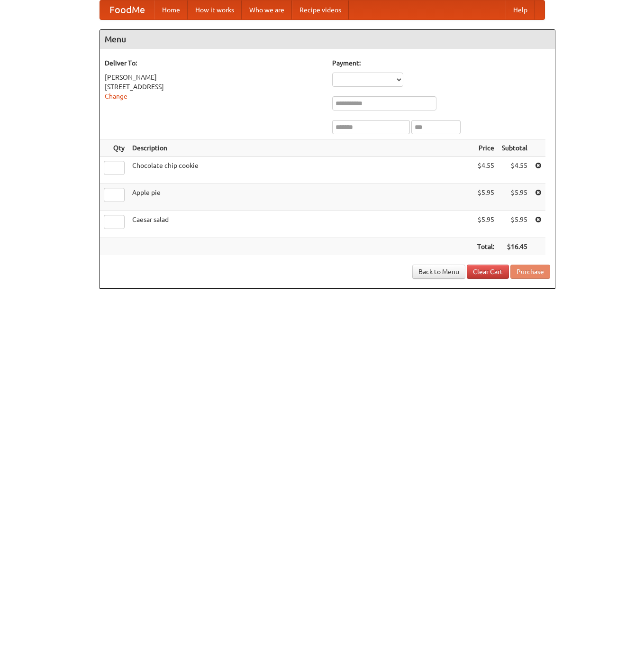 This screenshot has width=644, height=671. I want to click on button: Purchase, so click(530, 271).